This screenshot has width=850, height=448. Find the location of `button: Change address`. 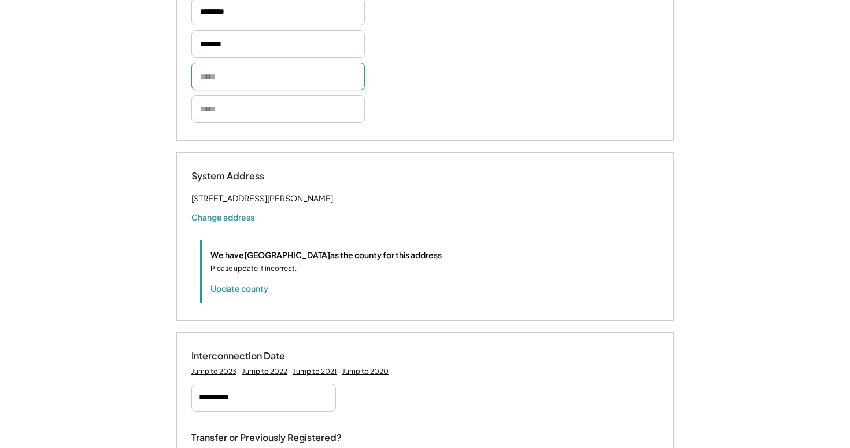

button: Change address is located at coordinates (223, 217).